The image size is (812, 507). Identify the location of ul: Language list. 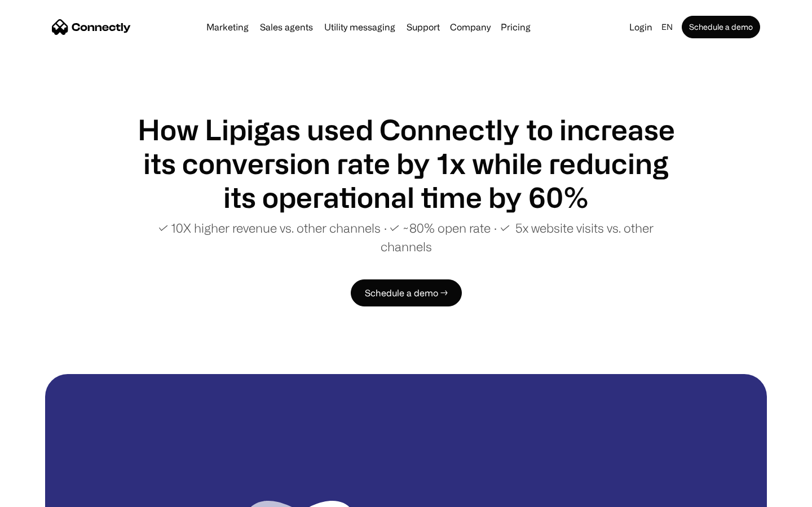
(45, 496).